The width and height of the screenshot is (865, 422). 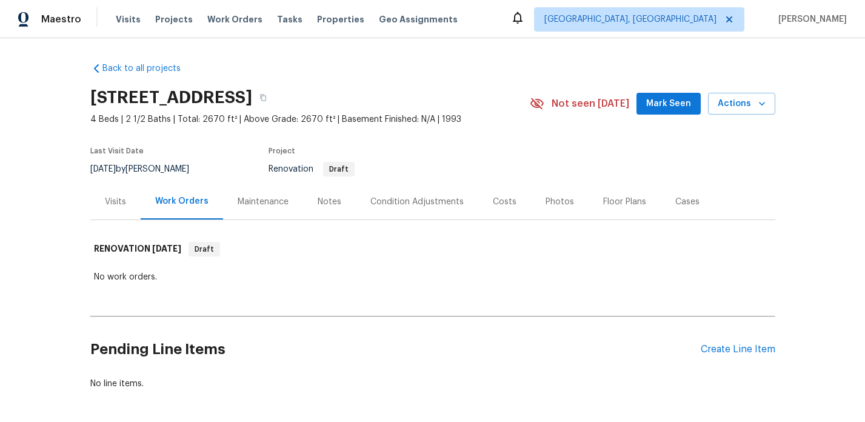 I want to click on div: Work Orders, so click(x=182, y=201).